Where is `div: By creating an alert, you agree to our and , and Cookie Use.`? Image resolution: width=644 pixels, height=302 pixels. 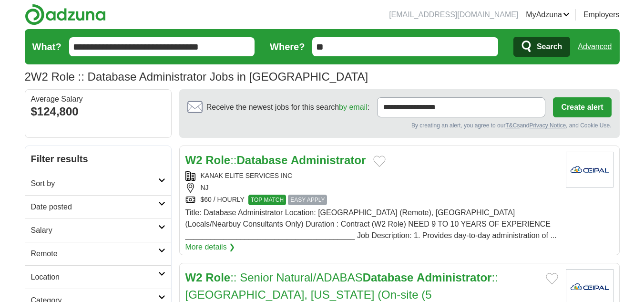
div: By creating an alert, you agree to our and , and Cookie Use. is located at coordinates (399, 125).